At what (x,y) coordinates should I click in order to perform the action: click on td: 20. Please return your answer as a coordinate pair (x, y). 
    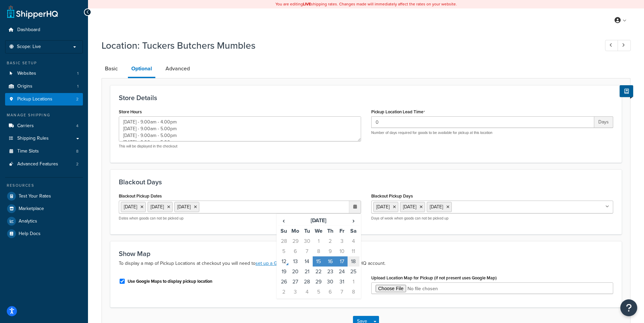
    Looking at the image, I should click on (296, 271).